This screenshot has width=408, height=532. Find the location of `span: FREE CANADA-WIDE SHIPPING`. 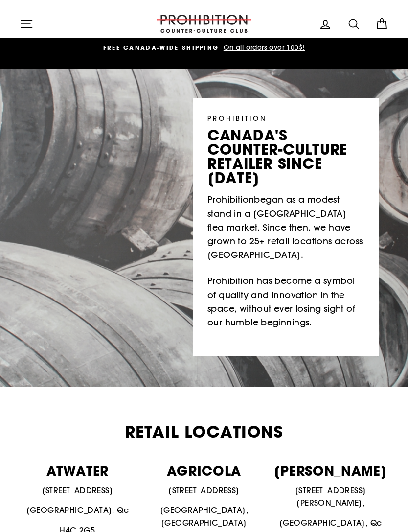

span: FREE CANADA-WIDE SHIPPING is located at coordinates (161, 47).